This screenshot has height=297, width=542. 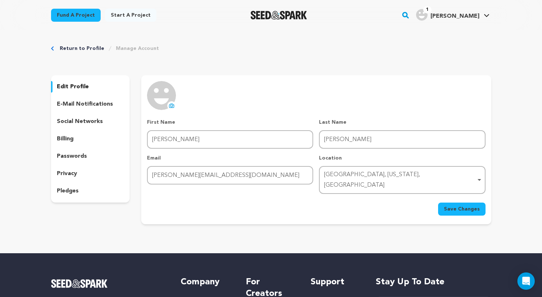 What do you see at coordinates (76, 15) in the screenshot?
I see `a: Fund a project` at bounding box center [76, 15].